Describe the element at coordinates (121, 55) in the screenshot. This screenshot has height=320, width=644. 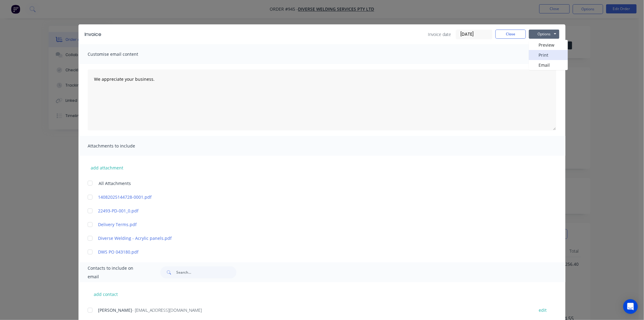
I see `span: Customise email content` at that location.